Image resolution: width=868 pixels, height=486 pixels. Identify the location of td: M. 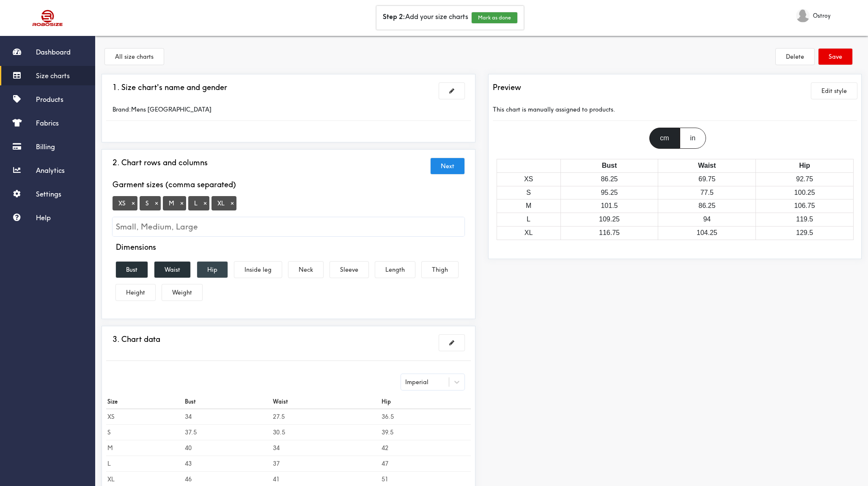
(528, 207).